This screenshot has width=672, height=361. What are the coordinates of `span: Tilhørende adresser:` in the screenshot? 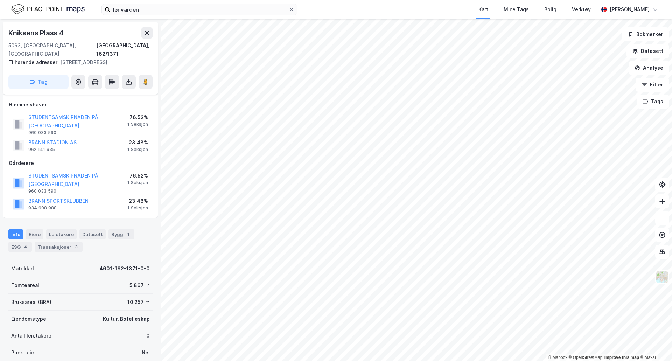 It's located at (34, 62).